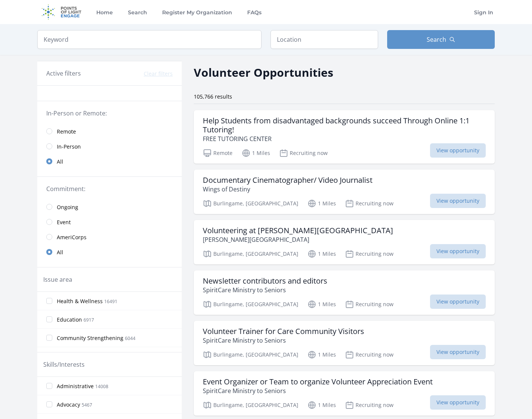 Image resolution: width=532 pixels, height=419 pixels. I want to click on span: 6044, so click(130, 338).